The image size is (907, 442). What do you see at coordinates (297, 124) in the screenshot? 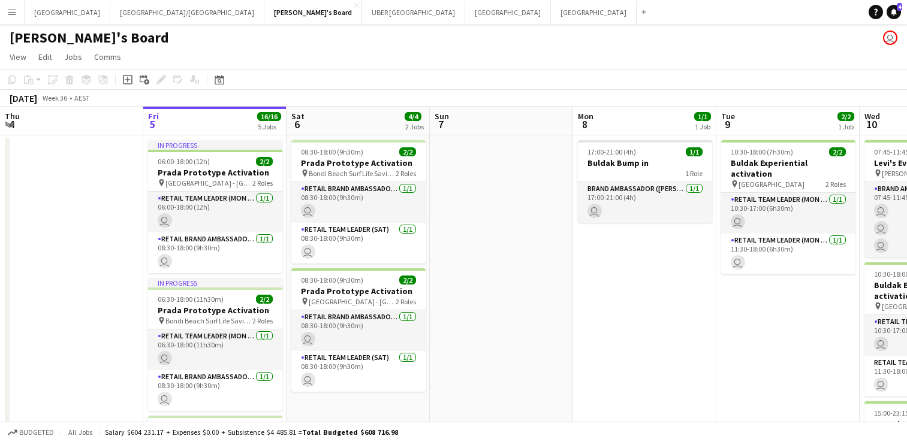
I see `span: 6` at bounding box center [297, 124].